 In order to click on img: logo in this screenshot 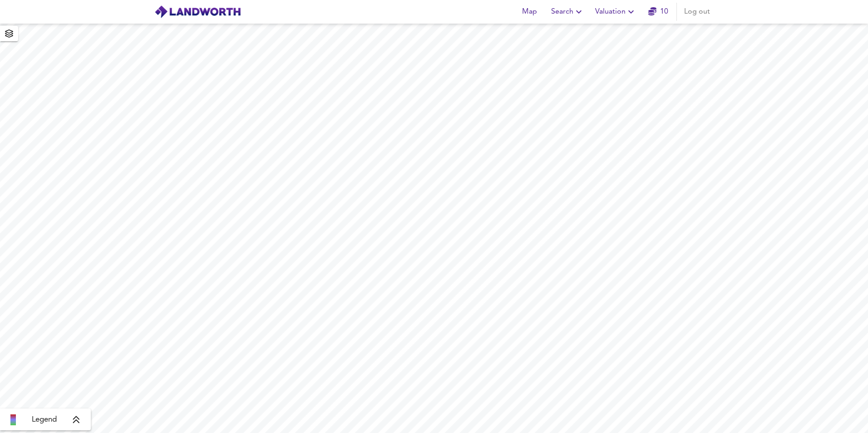, I will do `click(197, 11)`.